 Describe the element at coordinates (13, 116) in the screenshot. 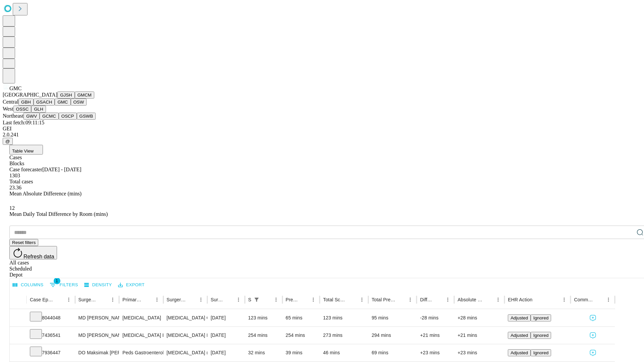

I see `span: Northeast` at that location.